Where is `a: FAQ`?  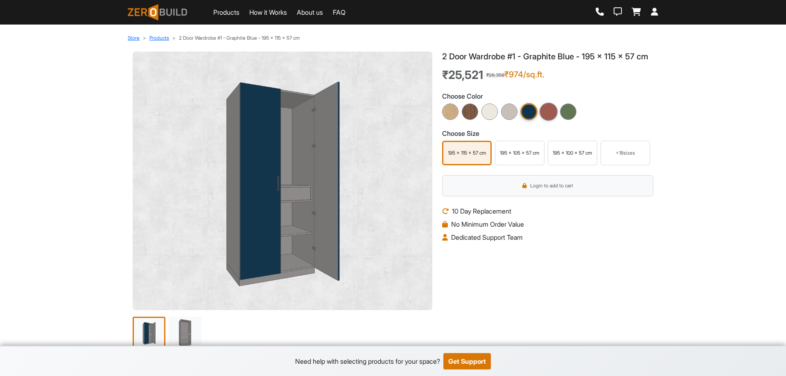
a: FAQ is located at coordinates (339, 12).